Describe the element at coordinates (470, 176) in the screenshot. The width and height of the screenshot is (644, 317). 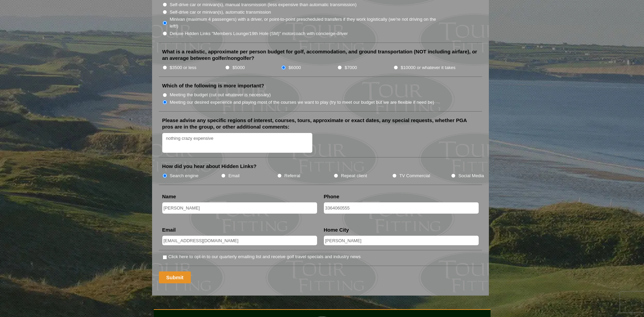
I see `label: Social Media` at that location.